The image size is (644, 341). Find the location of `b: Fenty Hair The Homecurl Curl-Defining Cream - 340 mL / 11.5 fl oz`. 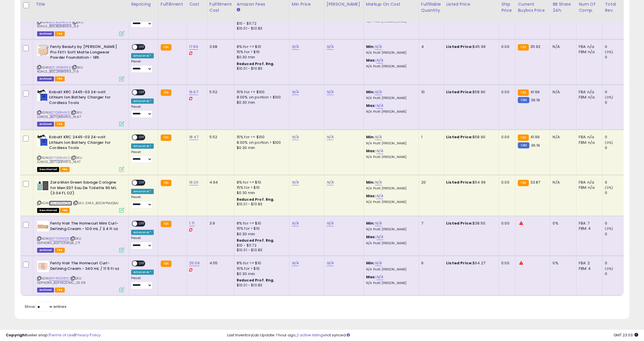

b: Fenty Hair The Homecurl Curl-Defining Cream - 340 mL / 11.5 fl oz is located at coordinates (85, 267).